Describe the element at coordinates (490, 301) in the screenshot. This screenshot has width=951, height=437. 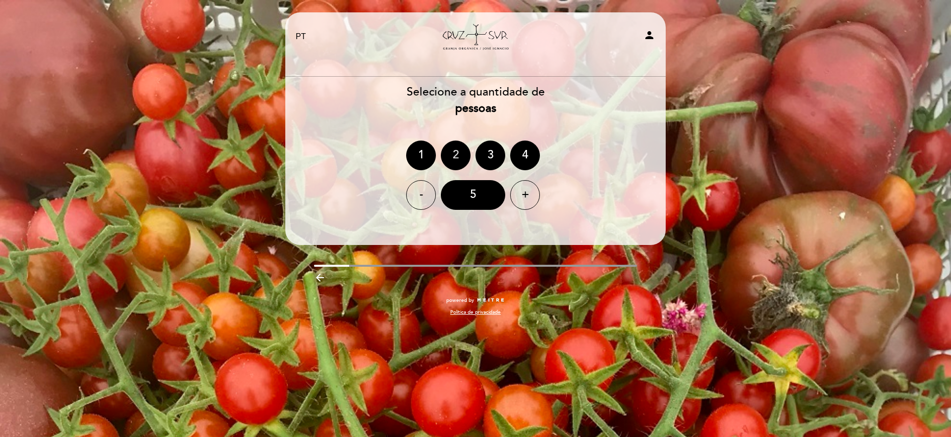
I see `img: MEITRE` at that location.